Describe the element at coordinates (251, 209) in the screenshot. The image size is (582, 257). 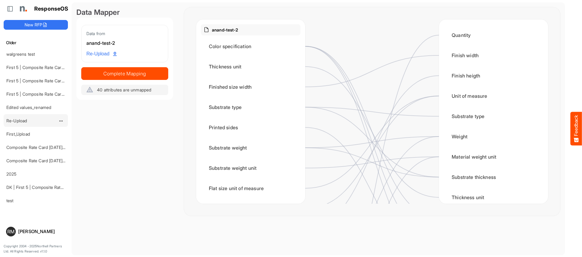
I see `div: Finished size unit of measure` at that location.